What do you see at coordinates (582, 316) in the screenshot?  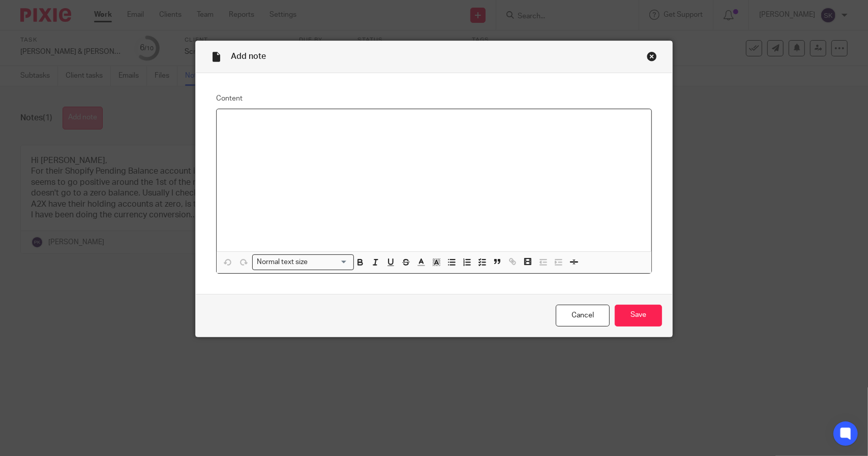 I see `a: Cancel` at bounding box center [582, 316].